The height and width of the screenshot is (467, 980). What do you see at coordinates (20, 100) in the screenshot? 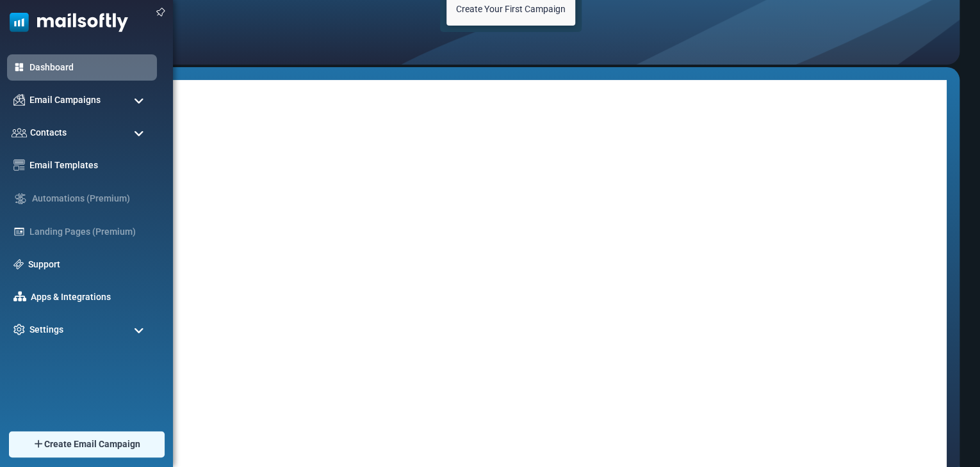
I see `img: campaigns-icon.png` at bounding box center [20, 100].